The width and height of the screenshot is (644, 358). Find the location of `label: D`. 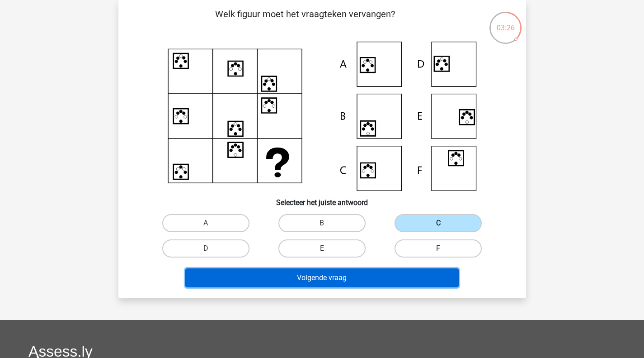

label: D is located at coordinates (206, 249).